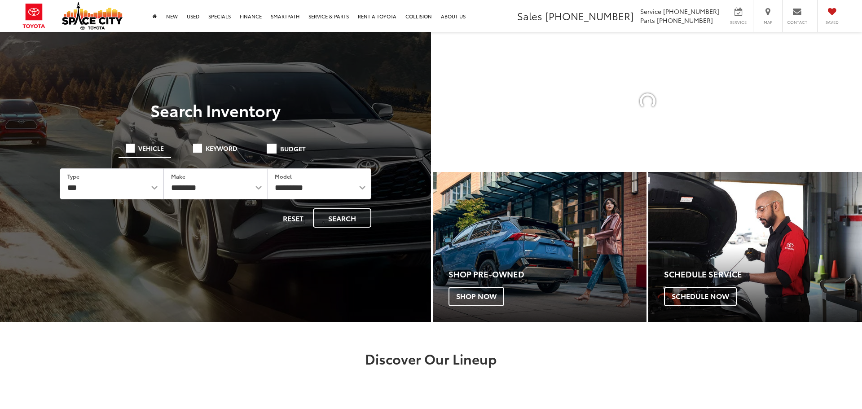  Describe the element at coordinates (283, 176) in the screenshot. I see `label: Model` at that location.